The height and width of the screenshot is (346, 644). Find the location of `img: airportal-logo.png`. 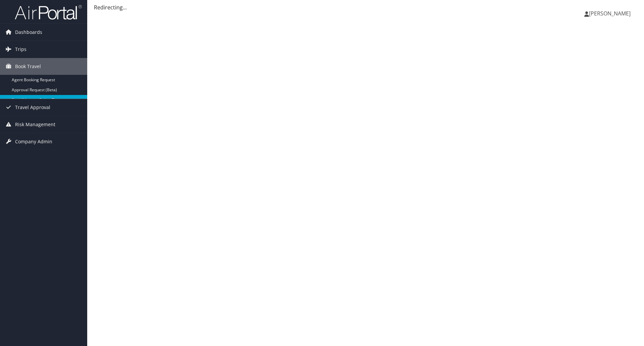

img: airportal-logo.png is located at coordinates (49, 12).